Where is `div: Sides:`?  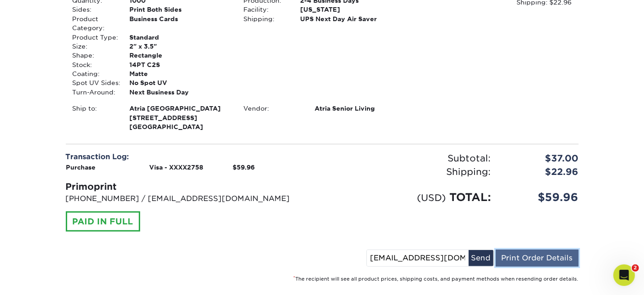
div: Sides: is located at coordinates (94, 10).